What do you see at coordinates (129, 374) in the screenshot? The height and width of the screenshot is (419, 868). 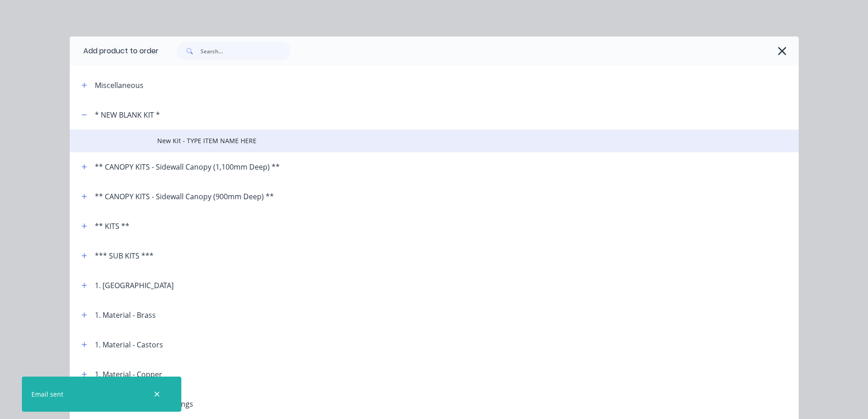 I see `div: 1. Material - Copper` at bounding box center [129, 374].